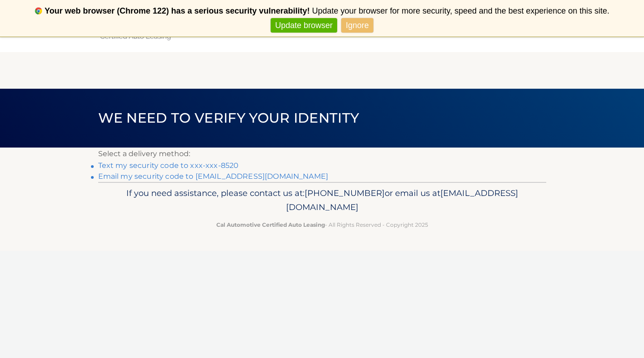  I want to click on span: We need to verify your identity, so click(229, 118).